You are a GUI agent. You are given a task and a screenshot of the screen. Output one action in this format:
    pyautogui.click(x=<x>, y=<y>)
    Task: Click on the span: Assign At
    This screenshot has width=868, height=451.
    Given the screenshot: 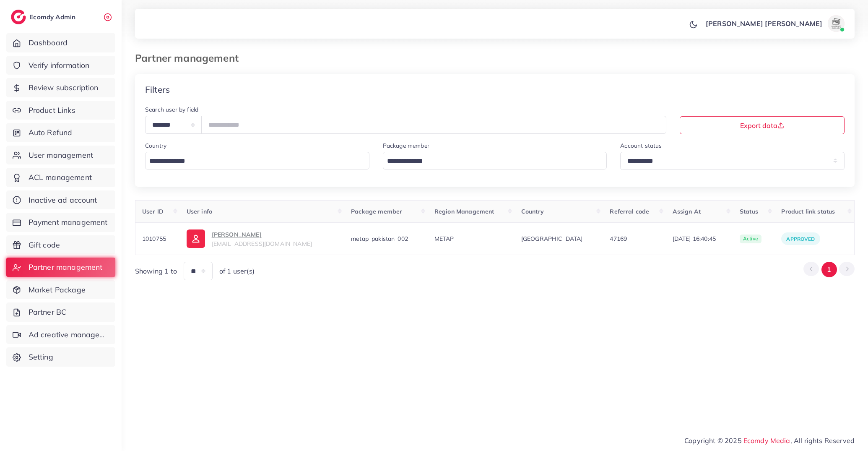 What is the action you would take?
    pyautogui.click(x=686, y=212)
    